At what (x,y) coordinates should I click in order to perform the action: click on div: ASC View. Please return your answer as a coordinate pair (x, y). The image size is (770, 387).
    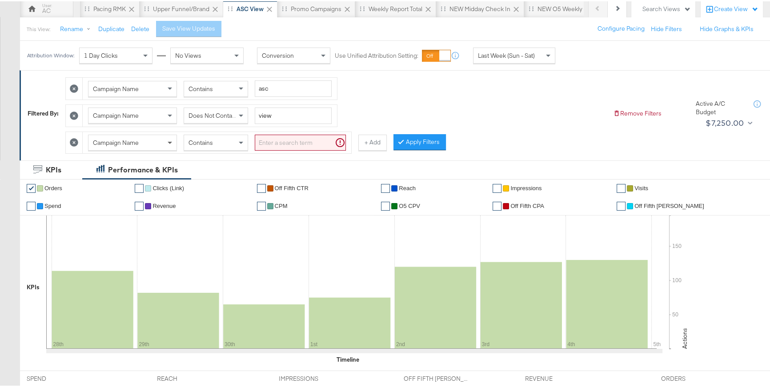
    Looking at the image, I should click on (250, 8).